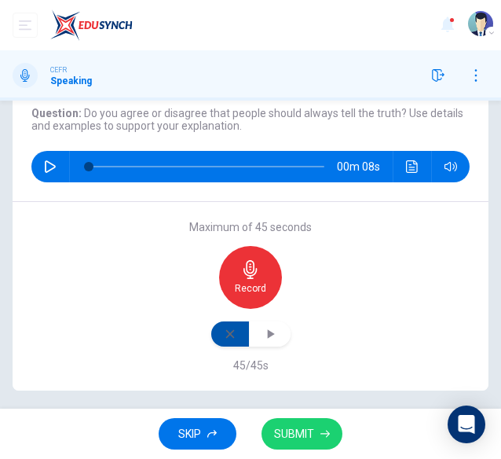 The image size is (501, 459). Describe the element at coordinates (71, 81) in the screenshot. I see `h1: Speaking` at that location.